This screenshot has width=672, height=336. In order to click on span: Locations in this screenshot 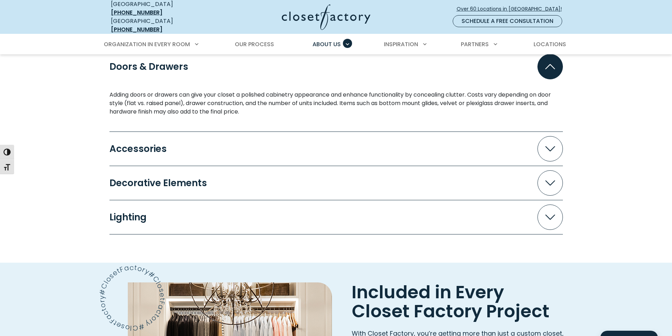, I will do `click(549, 44)`.